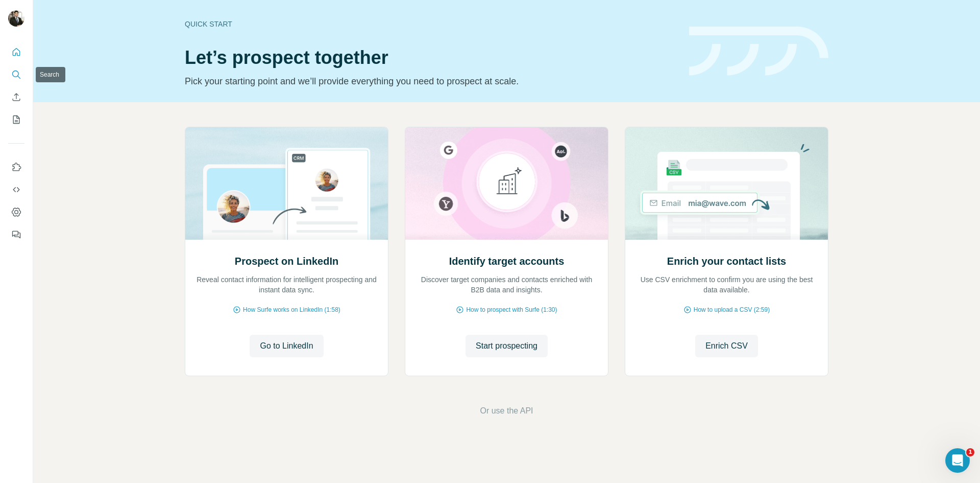 This screenshot has width=980, height=483. Describe the element at coordinates (431, 24) in the screenshot. I see `div: Quick start` at that location.